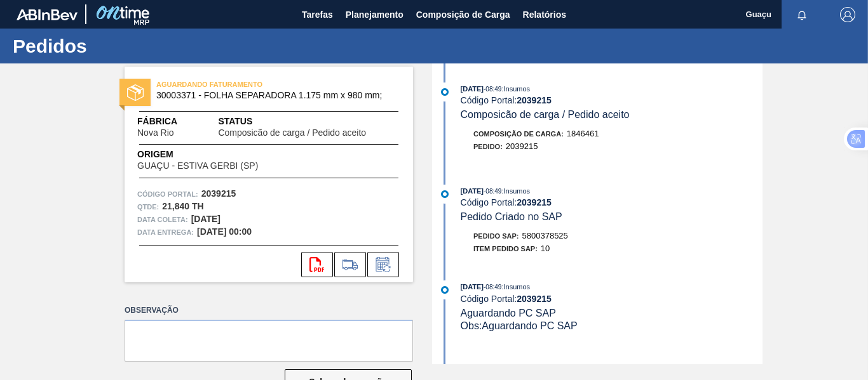 The width and height of the screenshot is (868, 380). I want to click on span: 1846461, so click(582, 134).